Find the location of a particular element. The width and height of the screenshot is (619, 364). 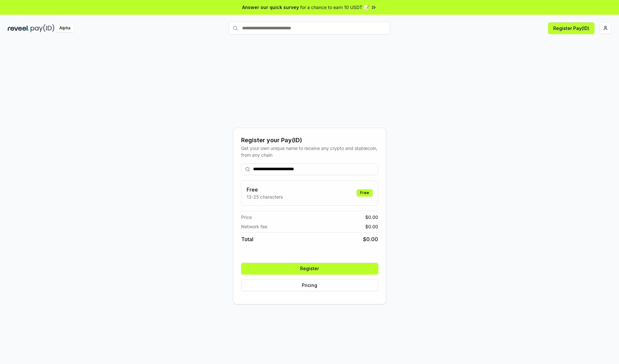

span: for a chance to earn 10 USDT 📝 is located at coordinates (335, 7).